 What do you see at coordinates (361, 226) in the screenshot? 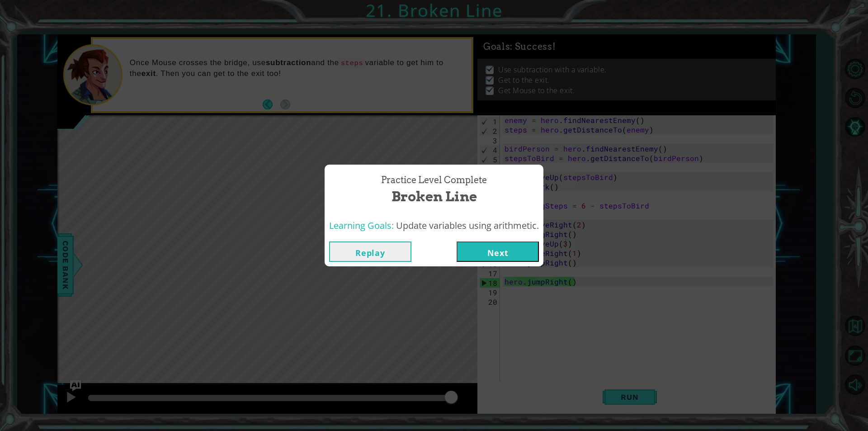
I see `span: Learning Goals:` at bounding box center [361, 226].